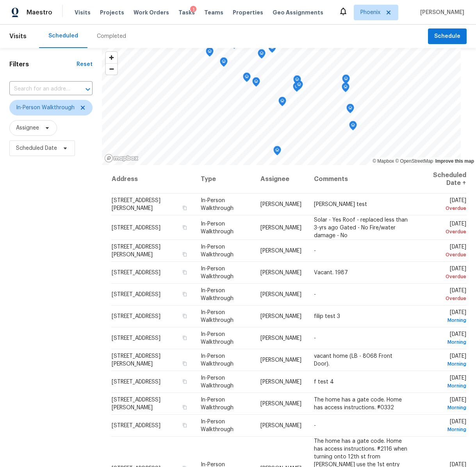  Describe the element at coordinates (40, 89) in the screenshot. I see `input: Search for an address...` at that location.